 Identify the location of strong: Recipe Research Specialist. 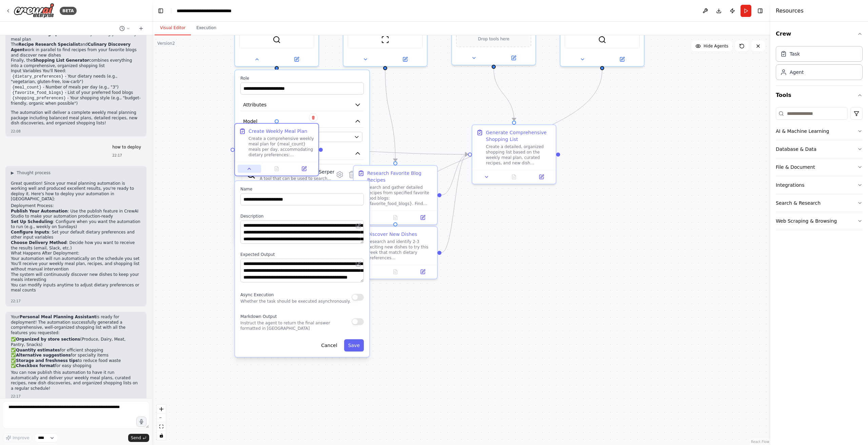
(49, 44).